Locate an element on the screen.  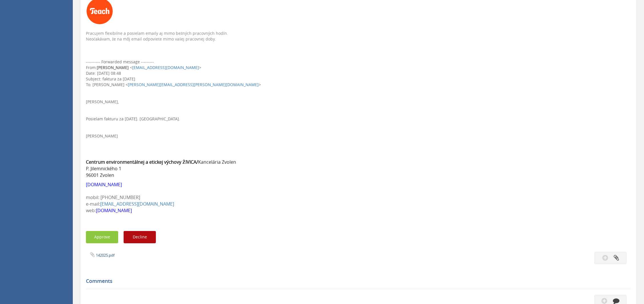
font: Neočakávam, že na môj email odpoviete mimo vašej pracovnej doby. is located at coordinates (151, 39).